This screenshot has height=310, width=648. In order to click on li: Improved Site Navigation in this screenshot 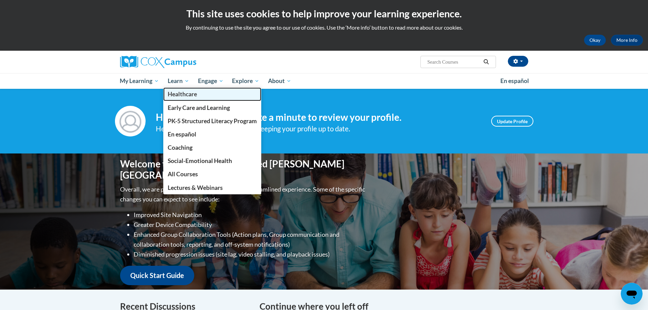, I will do `click(250, 215)`.